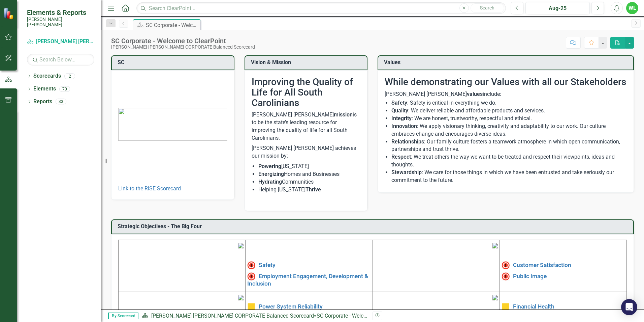 The height and width of the screenshot is (322, 644). What do you see at coordinates (61, 102) in the screenshot?
I see `div: 33` at bounding box center [61, 102].